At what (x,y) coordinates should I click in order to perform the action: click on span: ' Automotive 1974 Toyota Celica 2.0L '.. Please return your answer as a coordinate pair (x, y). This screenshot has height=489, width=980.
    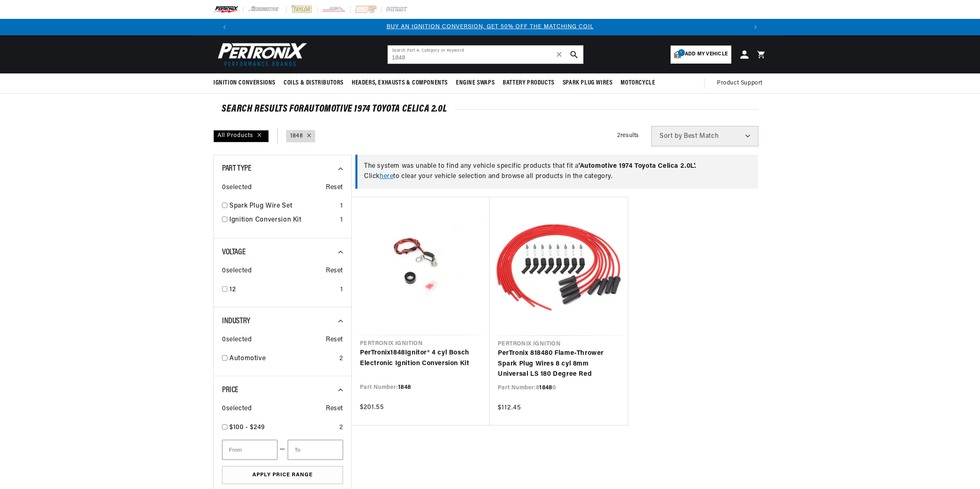
    Looking at the image, I should click on (637, 166).